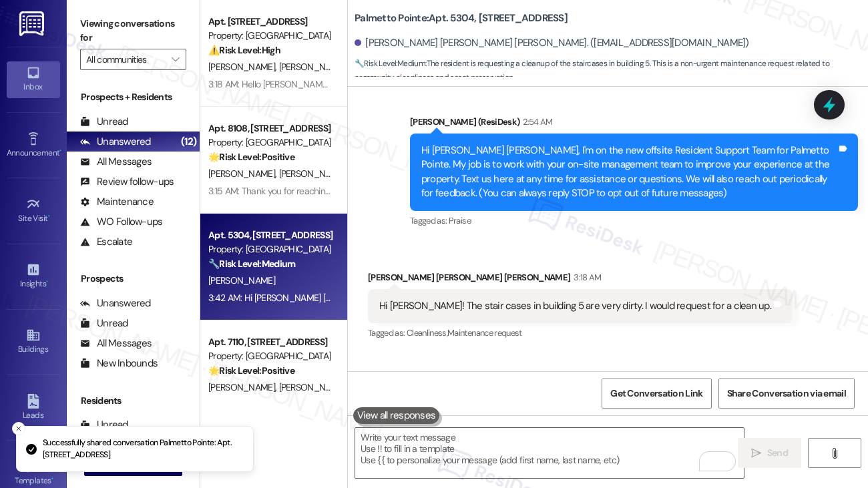 This screenshot has width=868, height=488. I want to click on div: Residents, so click(132, 401).